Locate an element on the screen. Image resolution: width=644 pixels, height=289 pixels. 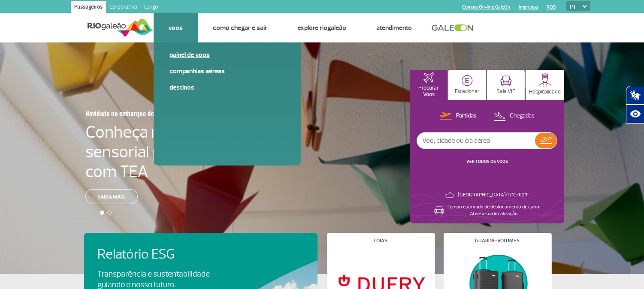
h4: Relatório ESG is located at coordinates (166, 254).